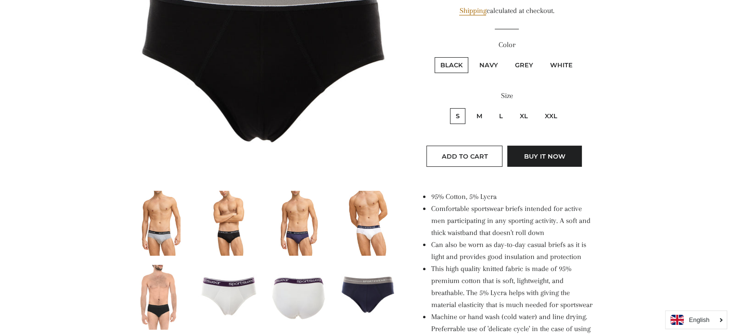 The width and height of the screenshot is (732, 334). Describe the element at coordinates (561, 65) in the screenshot. I see `label: White` at that location.